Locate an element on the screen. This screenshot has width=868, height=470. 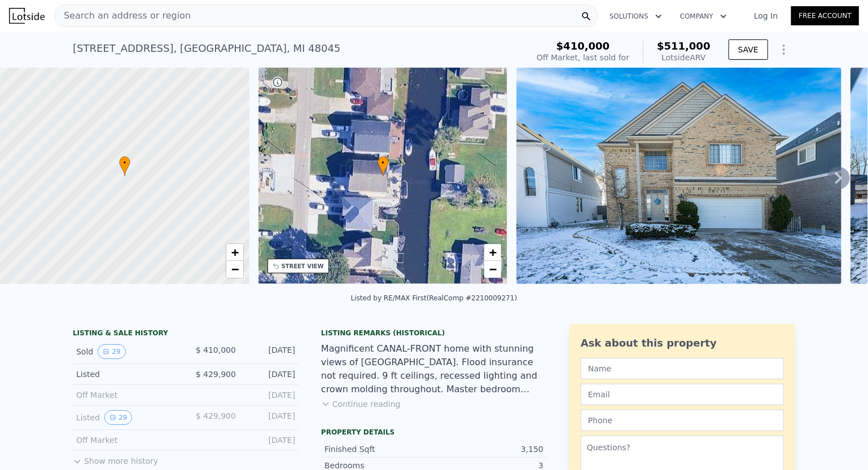
div: 3,150 is located at coordinates (489, 450).